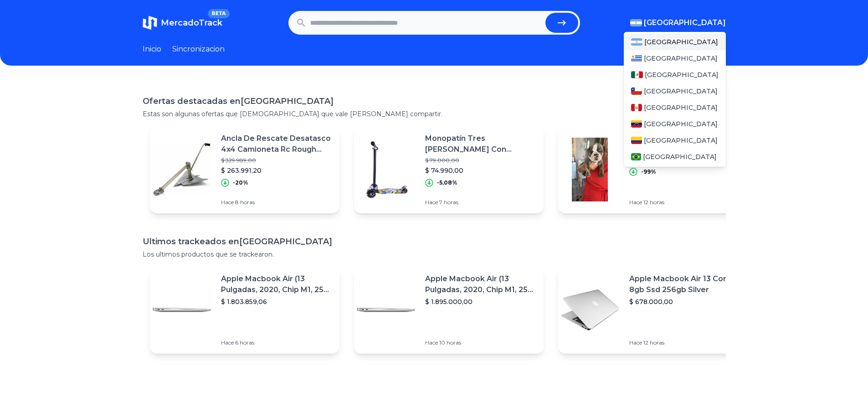 This screenshot has height=412, width=868. Describe the element at coordinates (183, 23) in the screenshot. I see `a: MercadoTrackBETA` at that location.